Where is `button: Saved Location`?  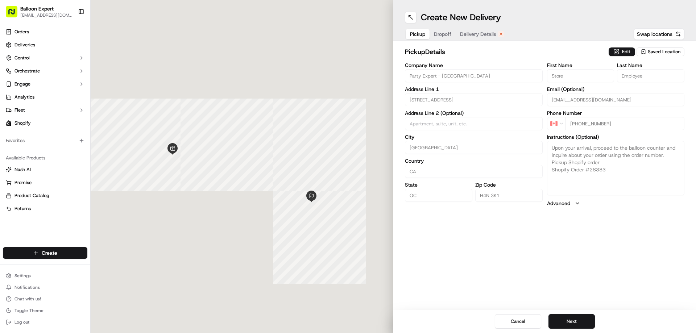
button: Saved Location is located at coordinates (661, 52).